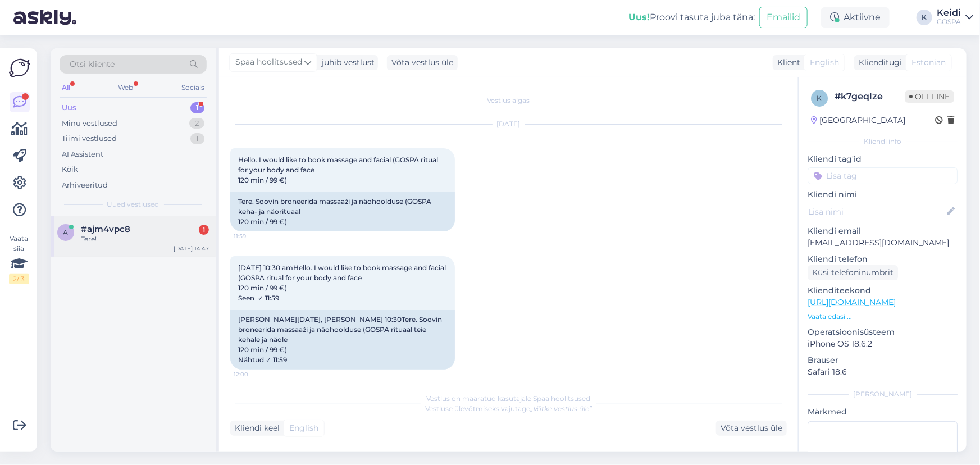 The height and width of the screenshot is (465, 980). What do you see at coordinates (254, 236) in the screenshot?
I see `span: 11:59` at bounding box center [254, 236].